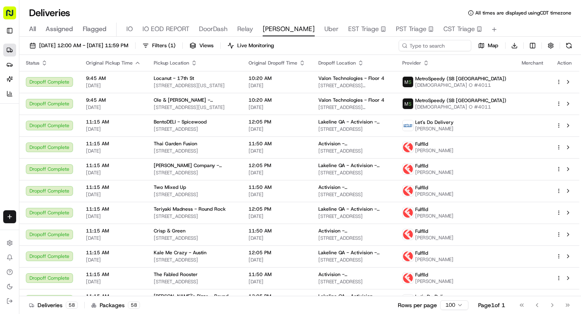 This screenshot has height=314, width=581. I want to click on span: Kale Me Crazy - Austin, so click(180, 253).